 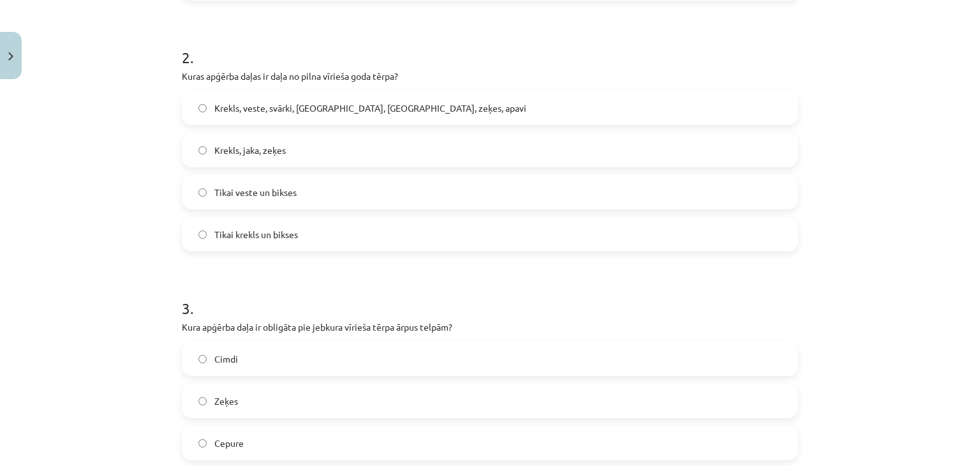 I want to click on p: Kura apģērba daļa ir obligāta pie jebkura vīrieša tērpa ārpus telpām?, so click(x=490, y=326).